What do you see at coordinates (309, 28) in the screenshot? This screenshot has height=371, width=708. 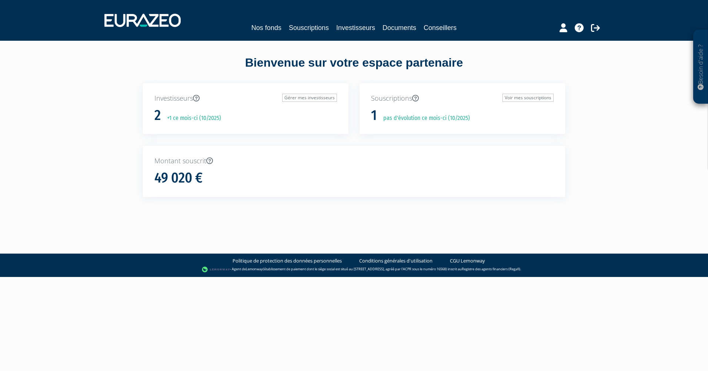 I see `a: Souscriptions` at bounding box center [309, 28].